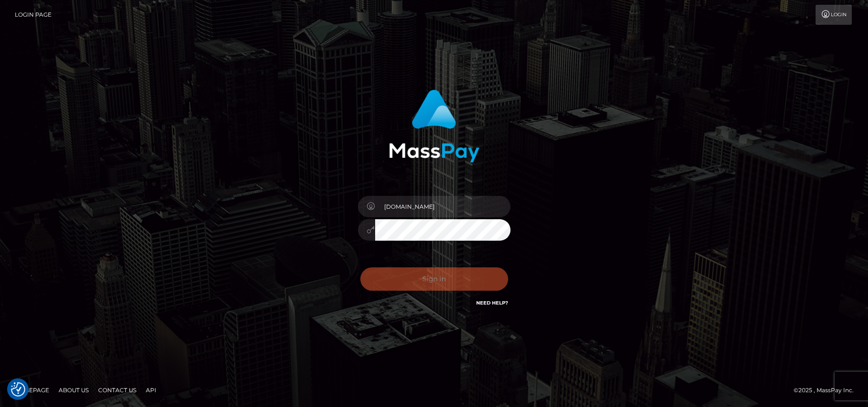 The image size is (868, 407). I want to click on div: © 2025 , MassPay Inc., so click(826, 390).